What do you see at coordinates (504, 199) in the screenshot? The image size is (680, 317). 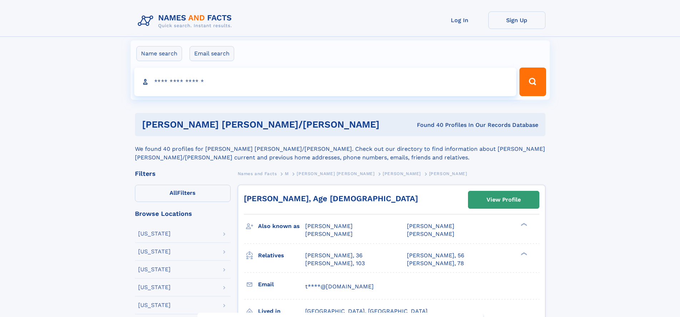 I see `div: View Profile` at bounding box center [504, 199].